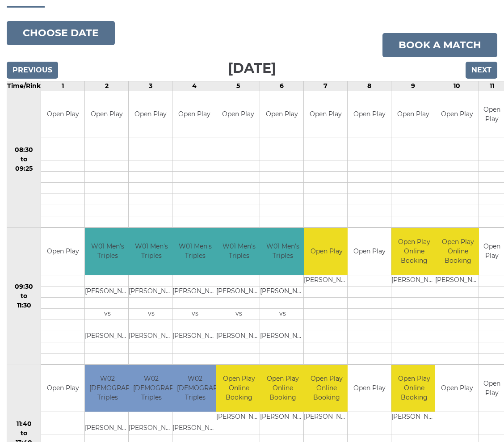 The height and width of the screenshot is (442, 504). Describe the element at coordinates (457, 86) in the screenshot. I see `td: 10` at that location.